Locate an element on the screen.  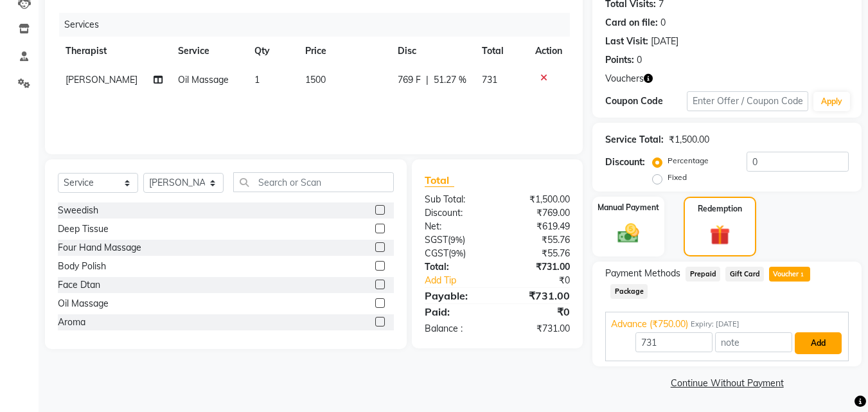
img: _gift.svg is located at coordinates (720, 235).